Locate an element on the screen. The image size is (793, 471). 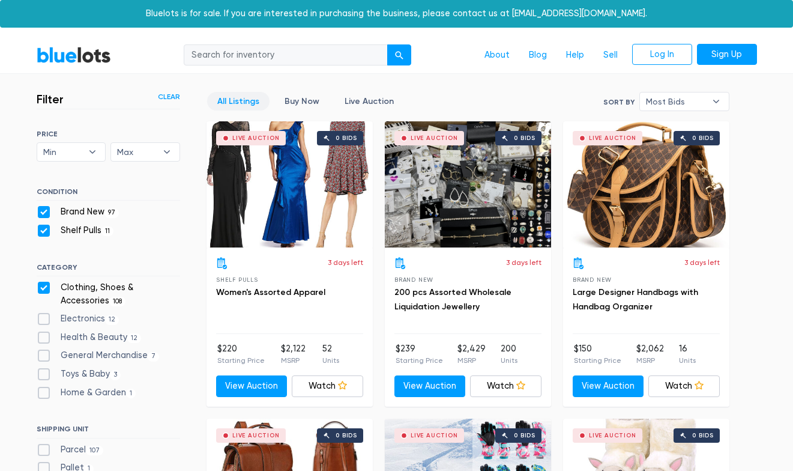
li: $220 is located at coordinates (241, 354).